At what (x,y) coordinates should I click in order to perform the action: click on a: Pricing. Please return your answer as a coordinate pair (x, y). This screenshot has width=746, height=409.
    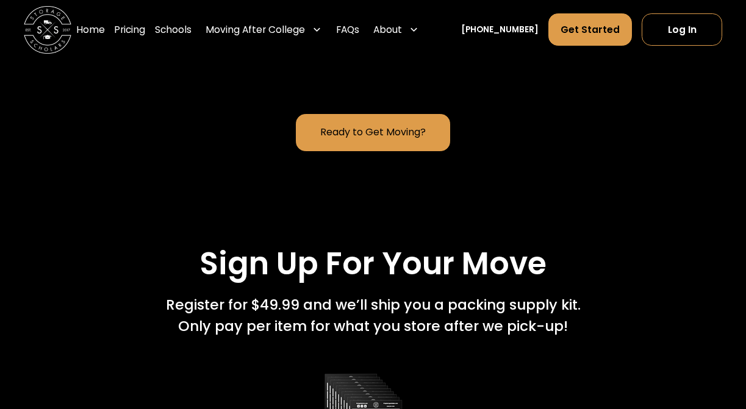
    Looking at the image, I should click on (129, 29).